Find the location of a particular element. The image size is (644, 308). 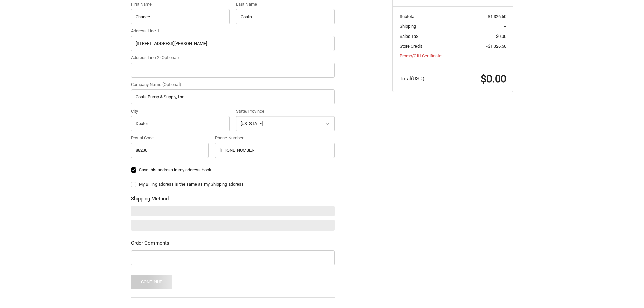

span: -$1,326.50 is located at coordinates (496, 46).